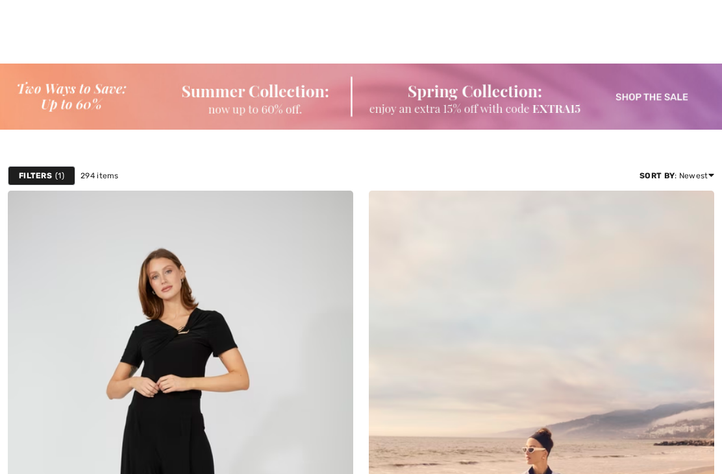 The image size is (722, 474). I want to click on span: 1, so click(60, 176).